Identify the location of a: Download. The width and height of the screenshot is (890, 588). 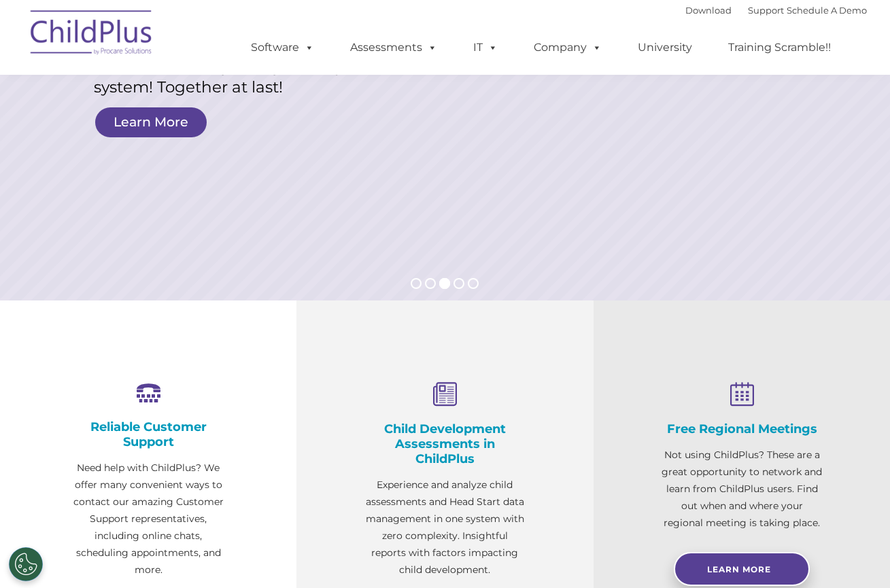
(708, 10).